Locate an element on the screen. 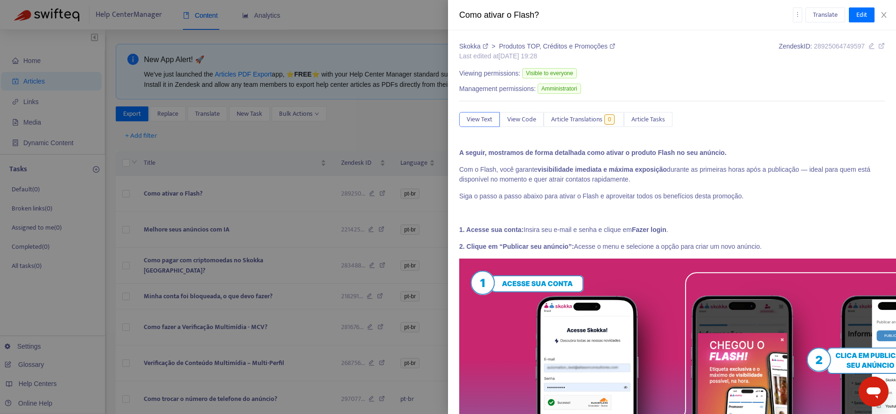  p: Com o Flash, você garante durante as primeiras horas após a publicação — ideal para quem está dis... is located at coordinates (672, 175).